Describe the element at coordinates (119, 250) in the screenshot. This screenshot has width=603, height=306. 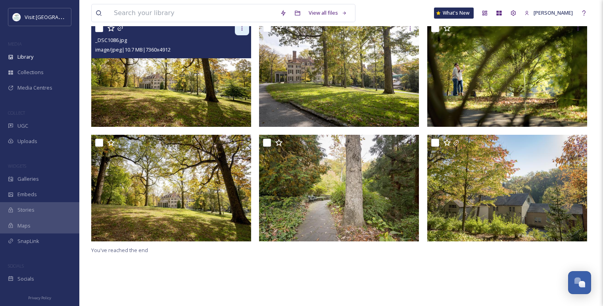
I see `span: You've reached the end` at that location.